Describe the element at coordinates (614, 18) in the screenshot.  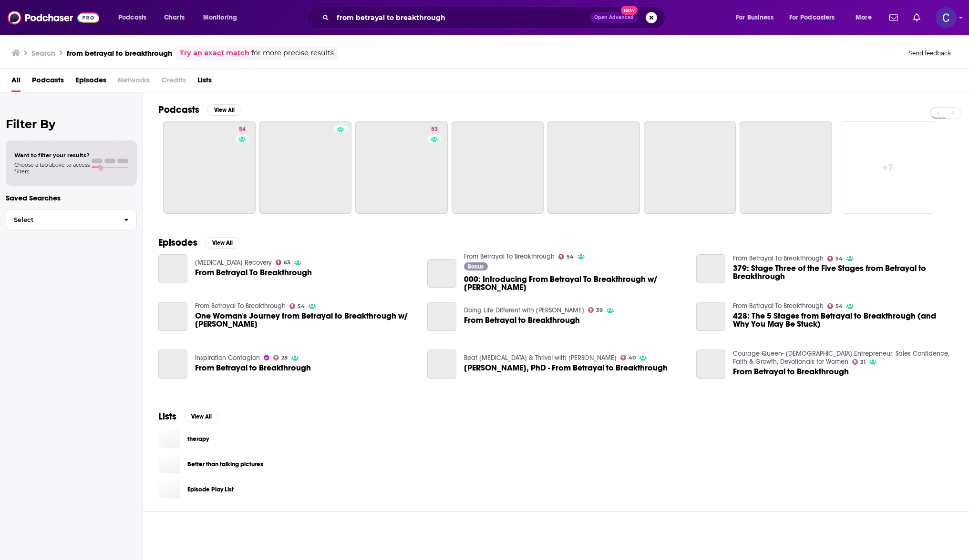
I see `button: Open AdvancedNew` at that location.